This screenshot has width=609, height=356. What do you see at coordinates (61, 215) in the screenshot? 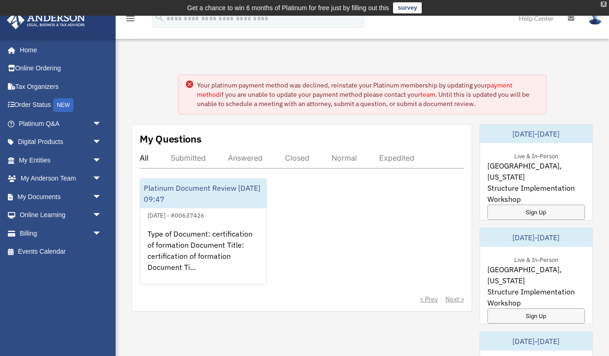
I see `a: Online Learningarrow_drop_down` at bounding box center [61, 215].